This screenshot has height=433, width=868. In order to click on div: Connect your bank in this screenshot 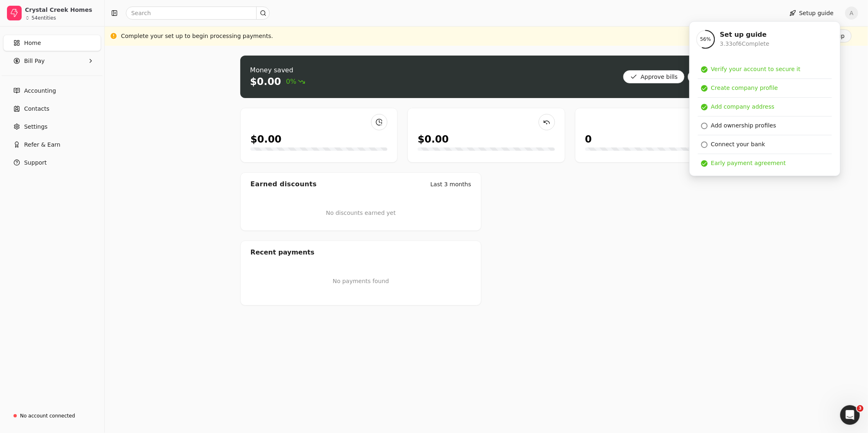, I will do `click(738, 144)`.